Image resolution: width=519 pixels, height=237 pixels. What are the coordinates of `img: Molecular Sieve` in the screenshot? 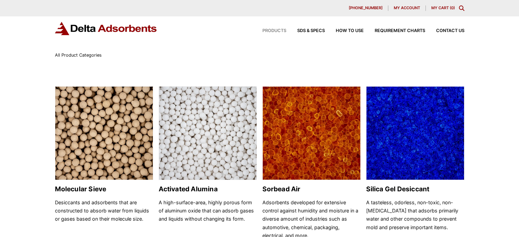 It's located at (104, 133).